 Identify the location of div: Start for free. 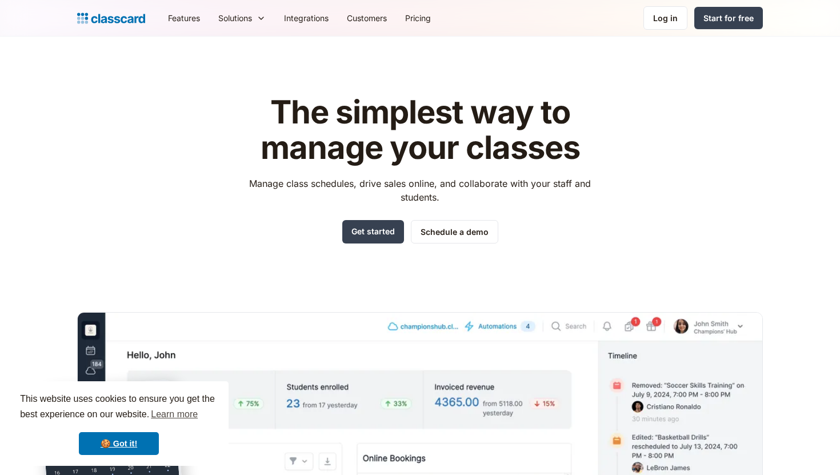
(728, 18).